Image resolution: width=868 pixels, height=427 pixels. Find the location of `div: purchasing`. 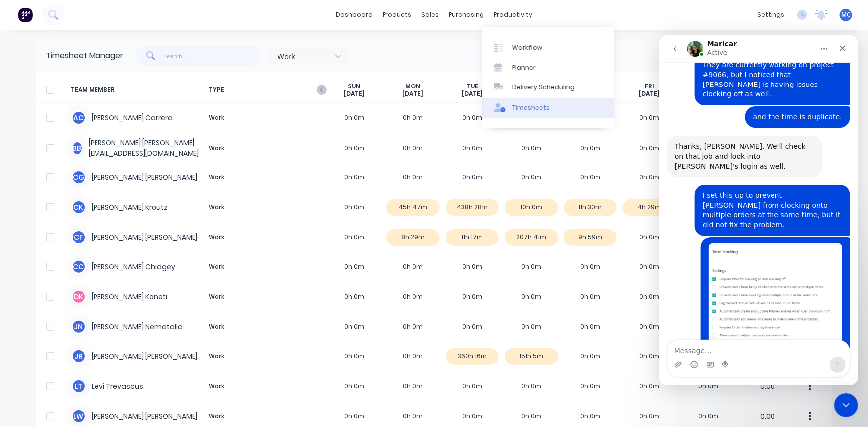

div: purchasing is located at coordinates (466, 15).